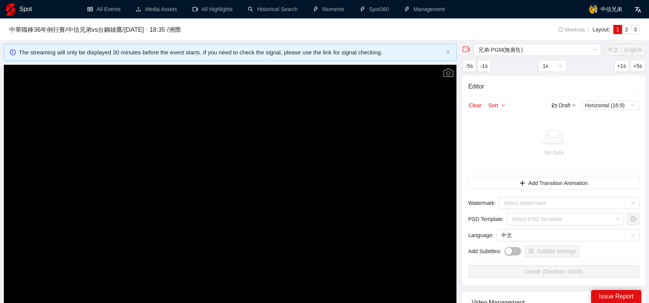 Image resolution: width=649 pixels, height=303 pixels. What do you see at coordinates (621, 66) in the screenshot?
I see `span: +1s` at bounding box center [621, 66].